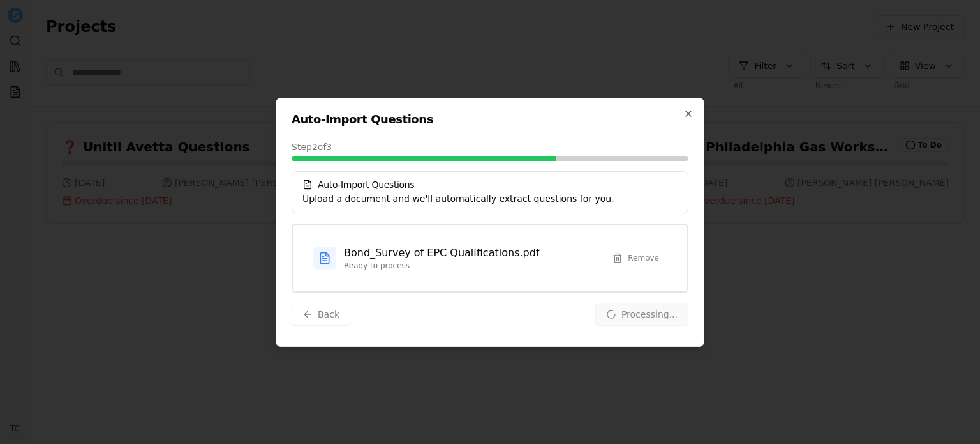  What do you see at coordinates (442, 266) in the screenshot?
I see `span: Ready to process` at bounding box center [442, 266].